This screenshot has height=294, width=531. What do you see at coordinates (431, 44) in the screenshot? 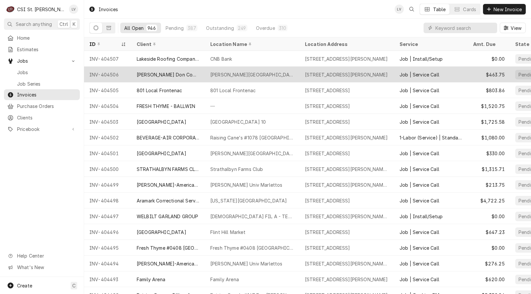
I see `div: Service` at bounding box center [431, 44].